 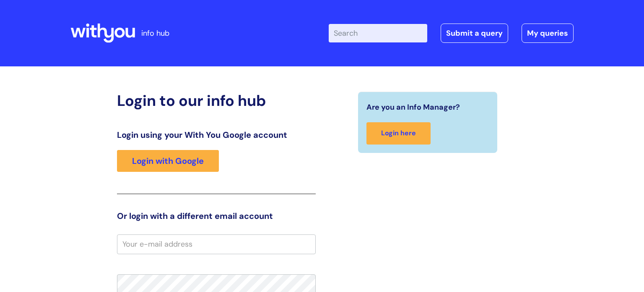 I want to click on a: Login with Google, so click(x=168, y=161).